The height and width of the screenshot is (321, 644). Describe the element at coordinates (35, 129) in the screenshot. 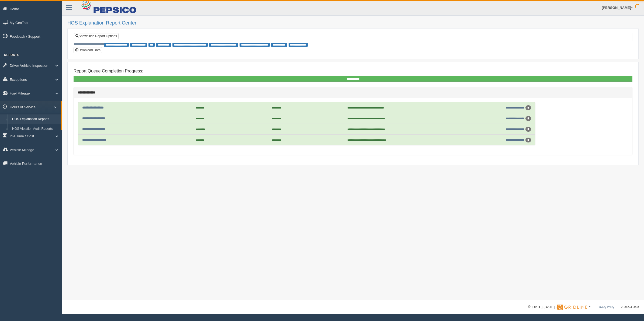

I see `a: HOS Violation Audit Reports` at that location.